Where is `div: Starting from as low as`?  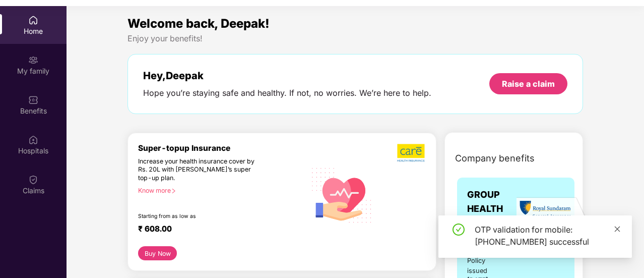 div: Starting from as low as is located at coordinates (200, 217).